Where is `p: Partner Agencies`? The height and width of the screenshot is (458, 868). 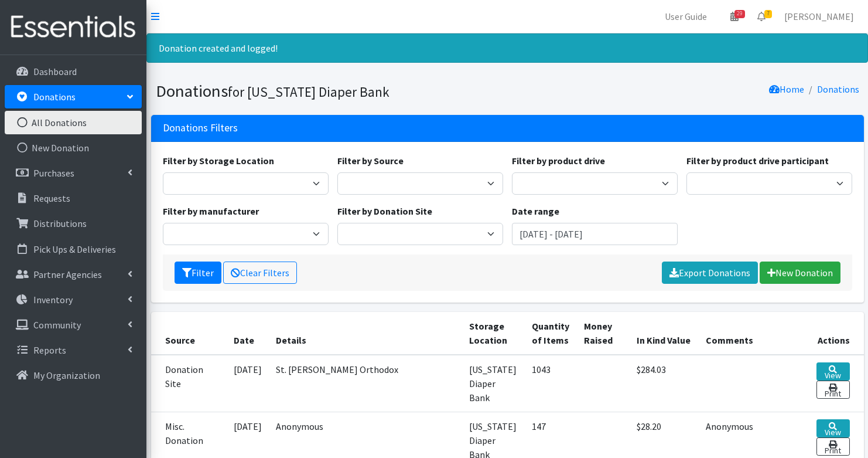 p: Partner Agencies is located at coordinates (68, 274).